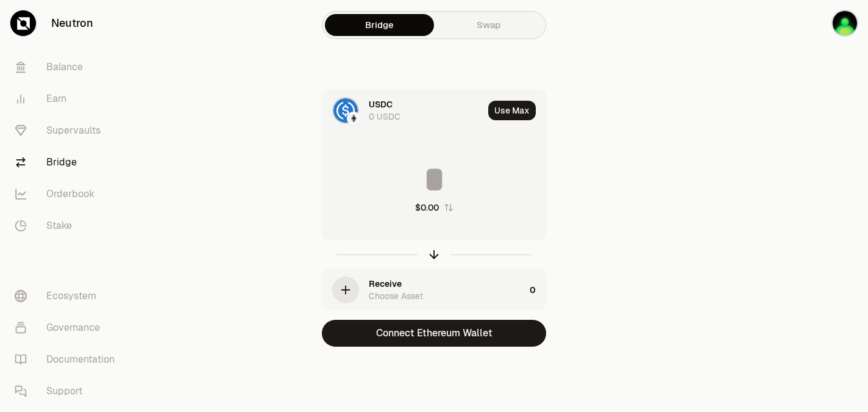 The image size is (868, 412). I want to click on a: Documentation, so click(68, 360).